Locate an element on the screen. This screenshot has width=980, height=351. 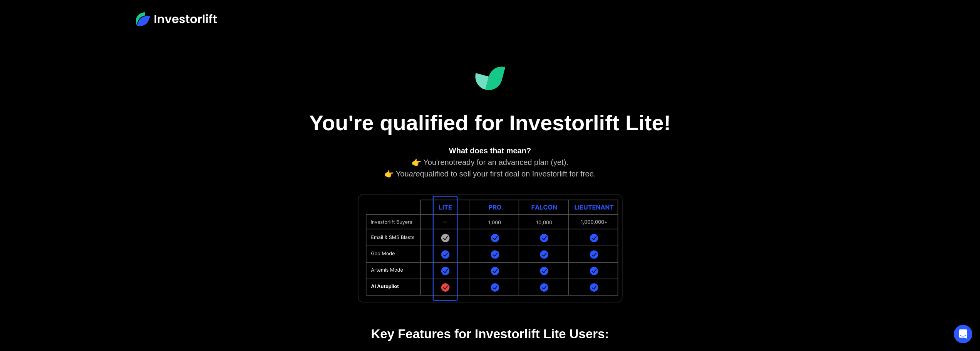
em: not is located at coordinates (450, 162).